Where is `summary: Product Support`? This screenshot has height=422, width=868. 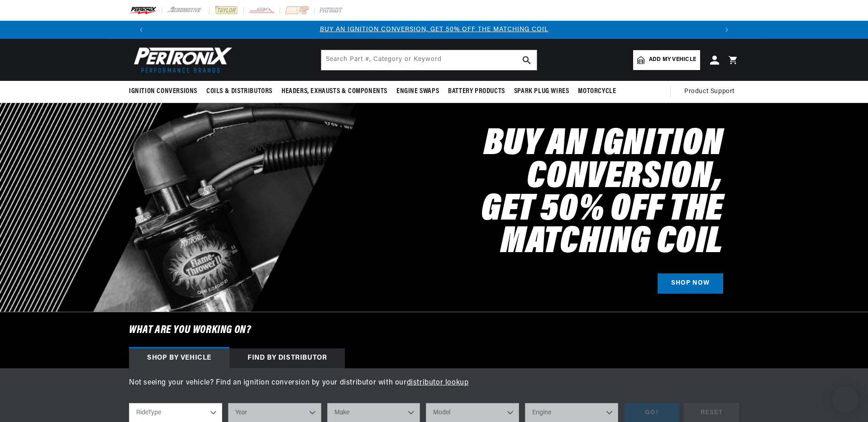
summary: Product Support is located at coordinates (711, 92).